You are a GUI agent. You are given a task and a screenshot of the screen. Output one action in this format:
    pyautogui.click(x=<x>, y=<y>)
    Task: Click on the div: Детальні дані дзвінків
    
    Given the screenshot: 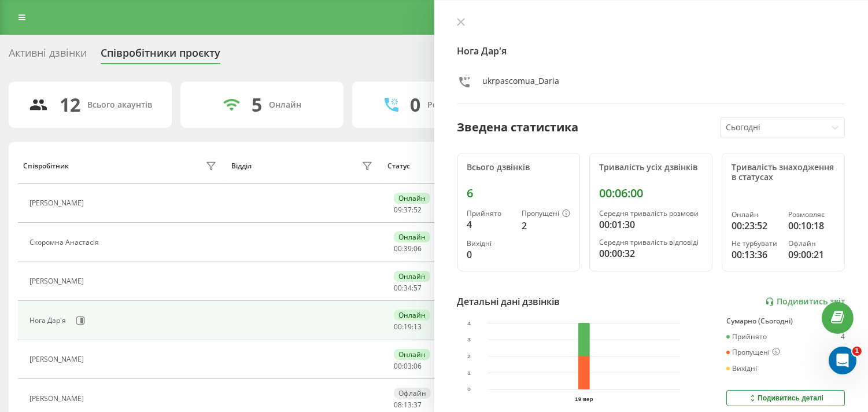 What is the action you would take?
    pyautogui.click(x=509, y=301)
    